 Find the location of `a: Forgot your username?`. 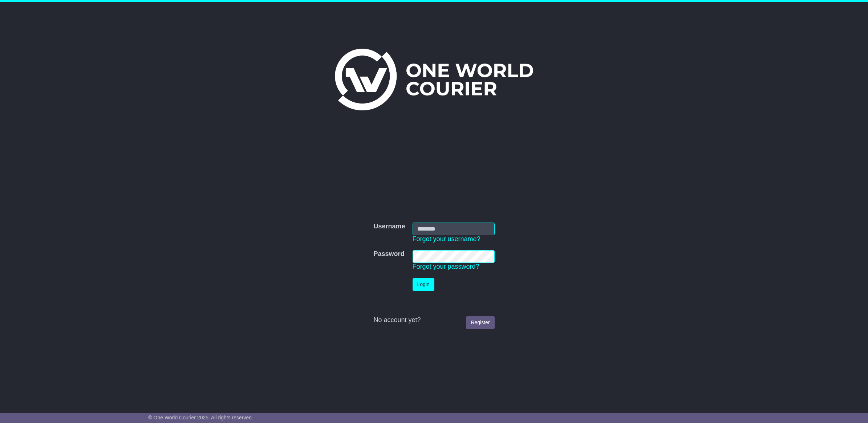

a: Forgot your username? is located at coordinates (446, 239).